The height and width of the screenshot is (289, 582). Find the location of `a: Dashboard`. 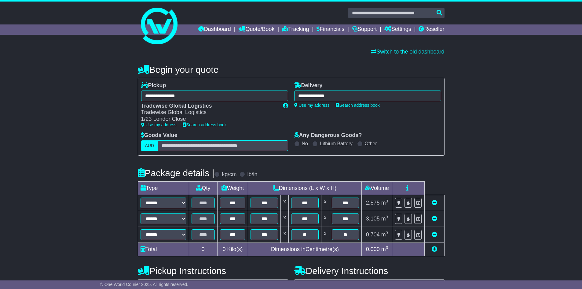

a: Dashboard is located at coordinates (215, 30).